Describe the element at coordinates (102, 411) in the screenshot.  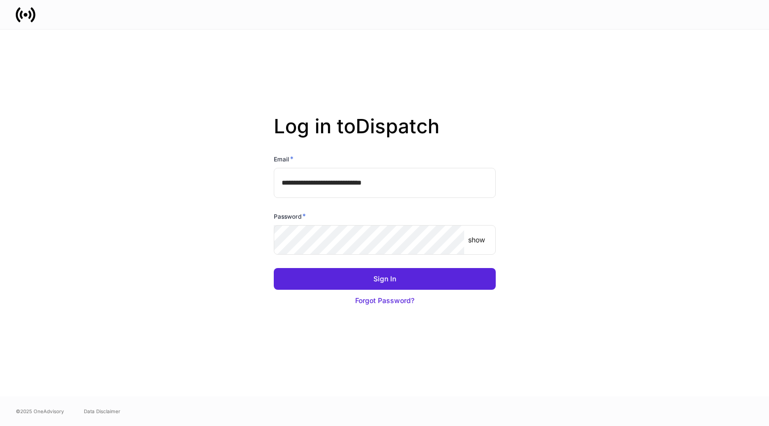
I see `a: Data Disclaimer` at that location.